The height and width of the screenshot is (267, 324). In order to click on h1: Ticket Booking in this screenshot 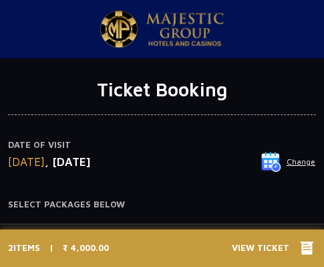, I will do `click(162, 90)`.